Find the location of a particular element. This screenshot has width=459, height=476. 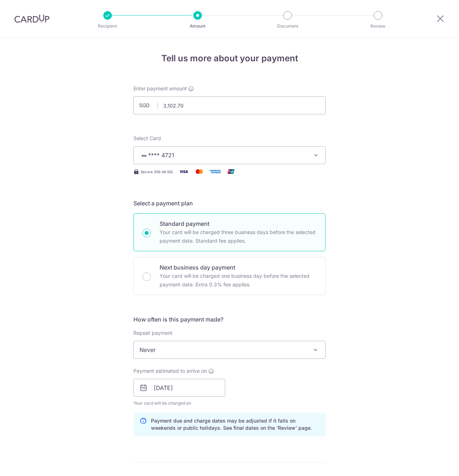

p: Document is located at coordinates (288, 26).